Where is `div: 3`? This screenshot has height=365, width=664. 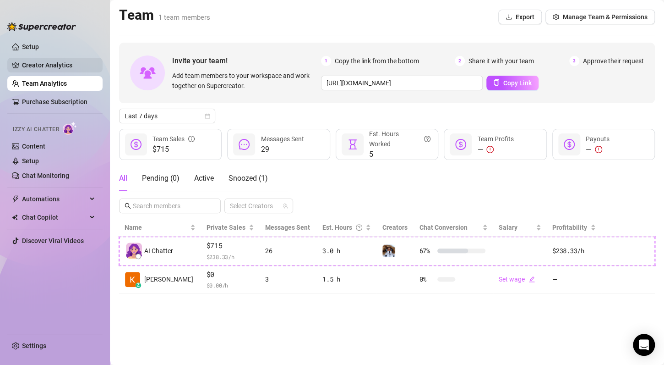 div: 3 is located at coordinates (288, 279).